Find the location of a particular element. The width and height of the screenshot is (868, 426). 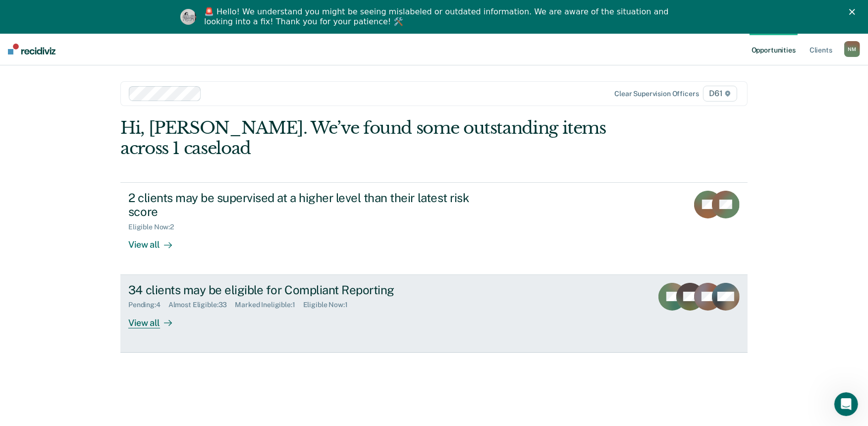

div: Marked Ineligible : 1 is located at coordinates (269, 304).